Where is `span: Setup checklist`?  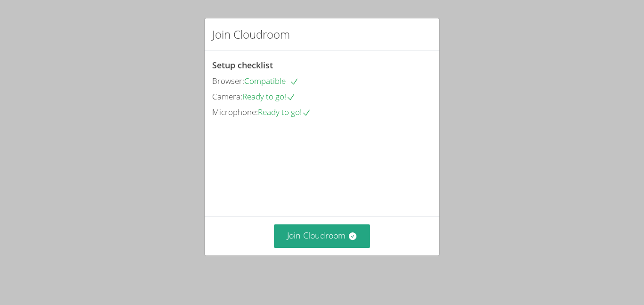
span: Setup checklist is located at coordinates (242, 65).